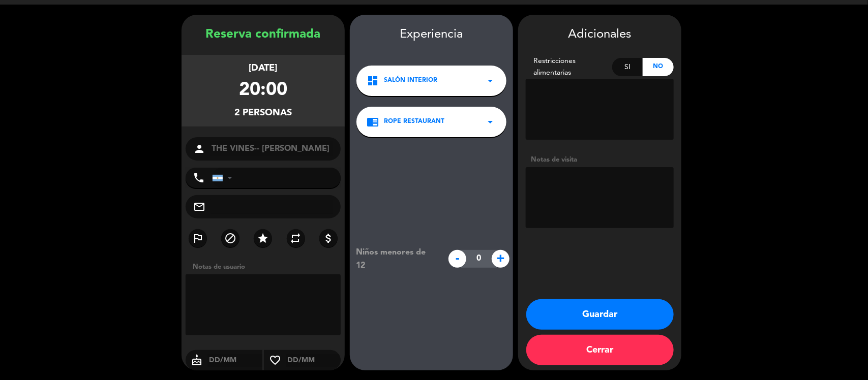 Image resolution: width=868 pixels, height=380 pixels. I want to click on i: person, so click(199, 149).